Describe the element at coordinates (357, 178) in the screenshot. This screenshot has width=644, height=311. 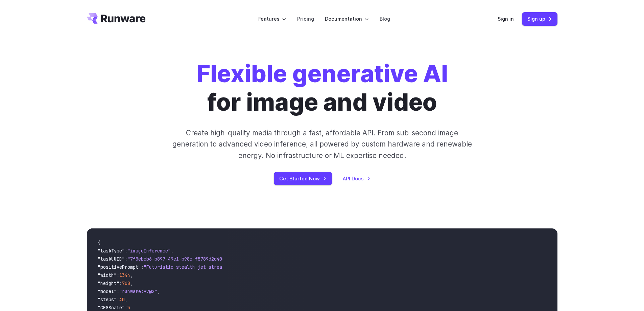
I see `a: API Docs` at that location.